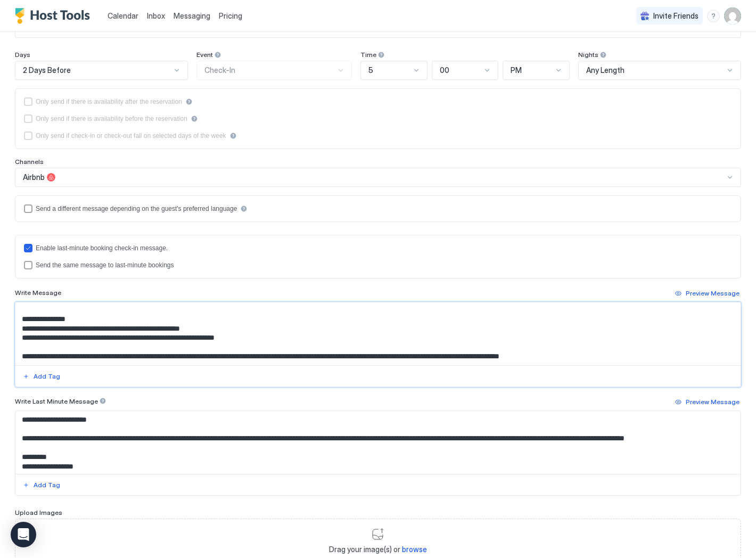 The height and width of the screenshot is (558, 756). Describe the element at coordinates (131, 136) in the screenshot. I see `div: Only send if check-in or check-out fall on selected days of the week` at that location.